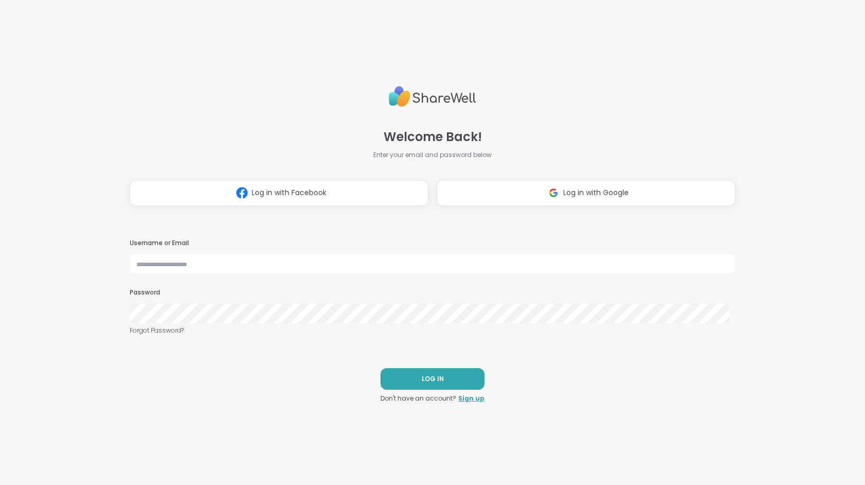  I want to click on span: Log in with Google, so click(596, 193).